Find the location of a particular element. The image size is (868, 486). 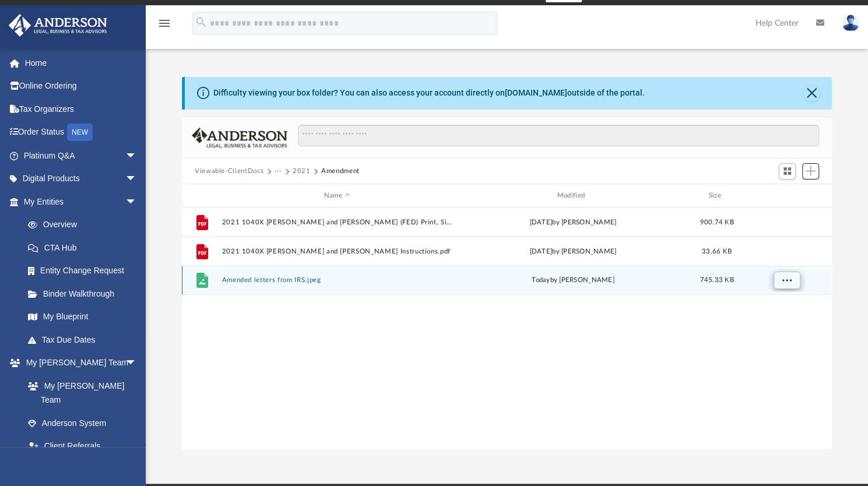

i: search is located at coordinates (201, 22).